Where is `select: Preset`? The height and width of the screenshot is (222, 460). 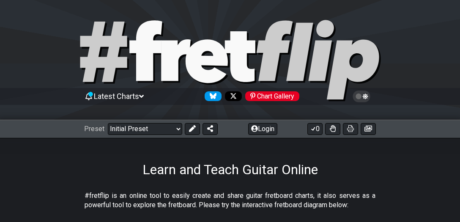 select: Preset is located at coordinates (145, 129).